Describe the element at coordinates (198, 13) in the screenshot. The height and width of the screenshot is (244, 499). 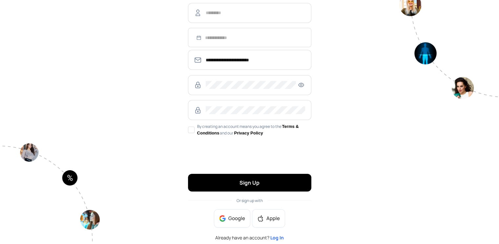
I see `img: AmD6MHys3HMLAAAAABJRU5ErkJggg==` at that location.